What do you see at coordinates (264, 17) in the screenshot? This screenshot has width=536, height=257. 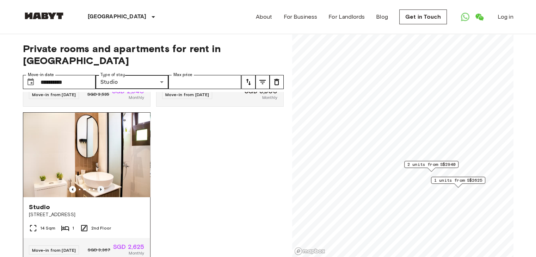 I see `a: About` at bounding box center [264, 17].